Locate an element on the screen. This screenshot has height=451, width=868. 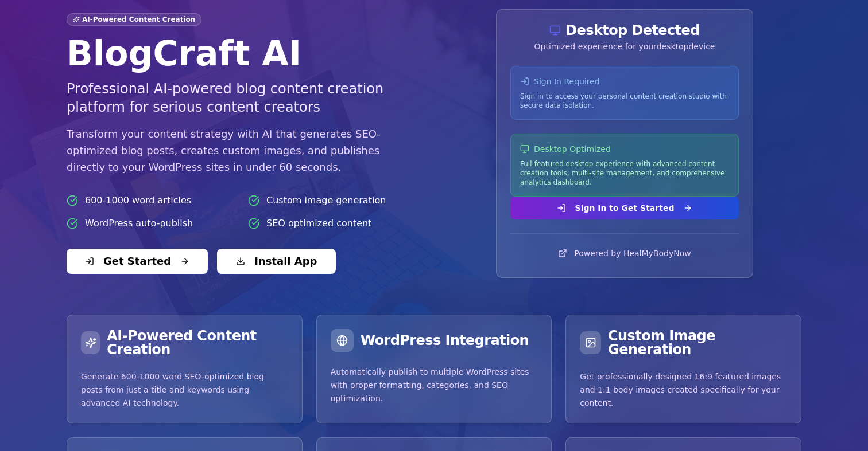
a: Get Started is located at coordinates (137, 261).